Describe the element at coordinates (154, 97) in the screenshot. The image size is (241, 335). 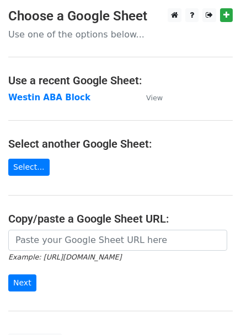
I see `small: View` at that location.